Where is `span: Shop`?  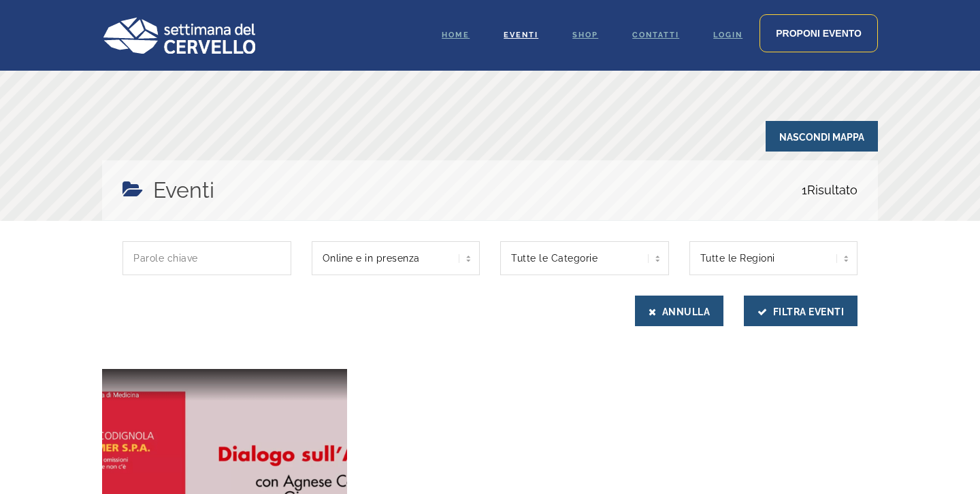
span: Shop is located at coordinates (585, 35).